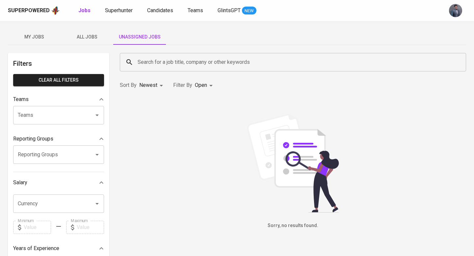 The width and height of the screenshot is (474, 256). Describe the element at coordinates (119, 10) in the screenshot. I see `span: Superhunter` at that location.